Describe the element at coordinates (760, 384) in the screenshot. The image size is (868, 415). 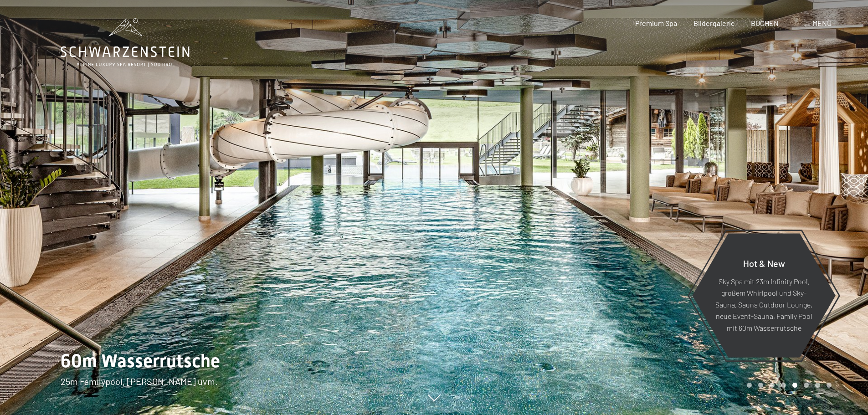
I see `div: Carousel Page 2` at that location.